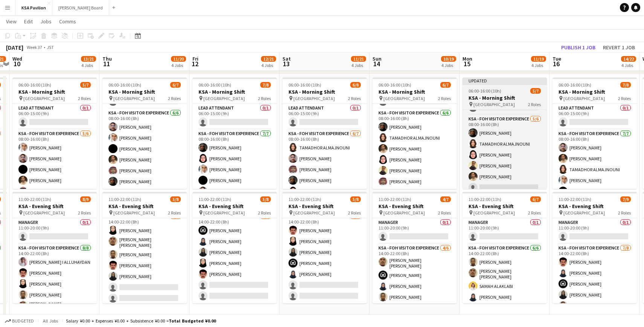 The image size is (644, 327). I want to click on span: Fri, so click(196, 58).